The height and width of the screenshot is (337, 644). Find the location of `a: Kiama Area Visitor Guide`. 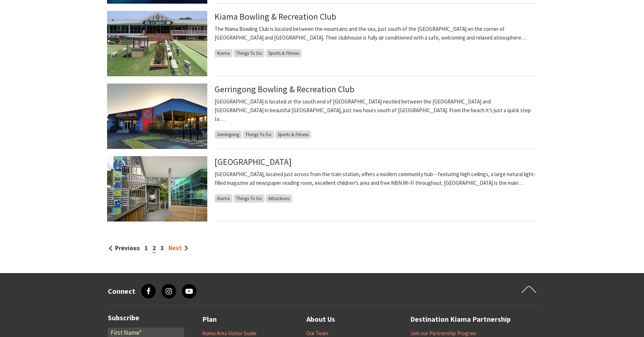

a: Kiama Area Visitor Guide is located at coordinates (230, 333).